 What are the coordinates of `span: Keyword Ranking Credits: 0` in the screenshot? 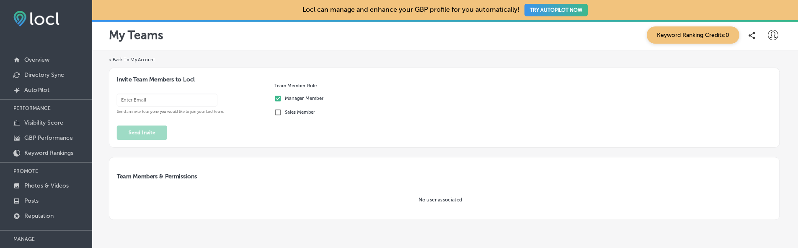 It's located at (693, 35).